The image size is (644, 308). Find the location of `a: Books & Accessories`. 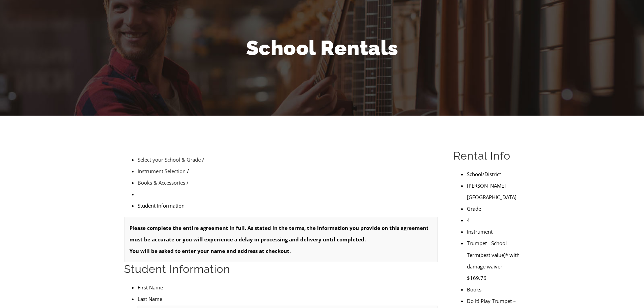

a: Books & Accessories is located at coordinates (161, 183).